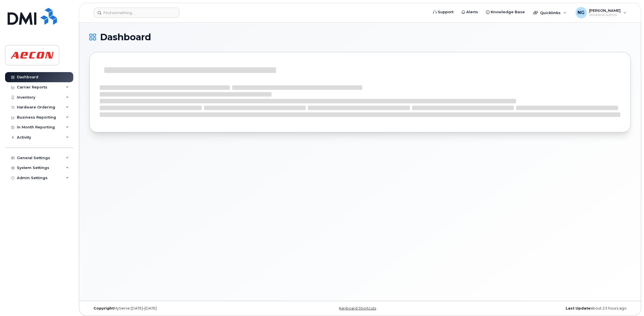  Describe the element at coordinates (540, 309) in the screenshot. I see `div: about 23 hours ago` at that location.